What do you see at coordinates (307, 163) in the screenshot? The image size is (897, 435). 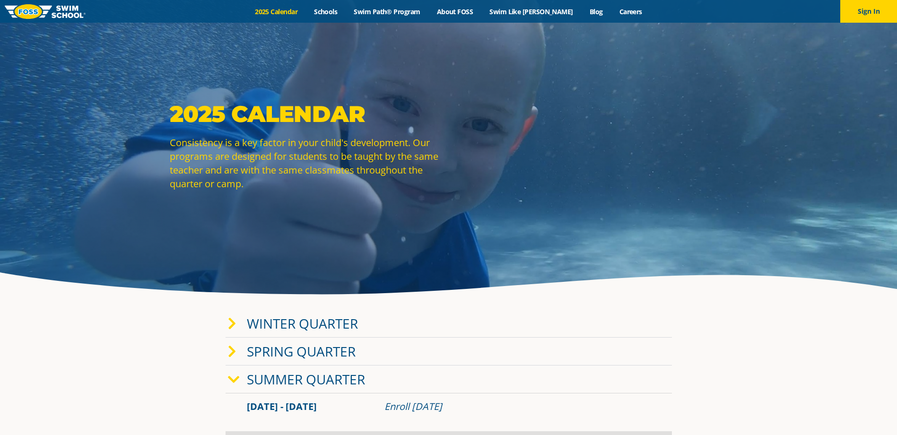 I see `p: Consistency is a key factor in your child's development. Our programs are designed for students t...` at bounding box center [307, 163].